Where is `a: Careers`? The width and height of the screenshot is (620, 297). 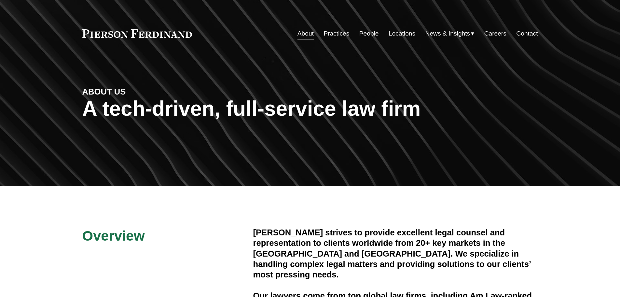
a: Careers is located at coordinates (496, 34).